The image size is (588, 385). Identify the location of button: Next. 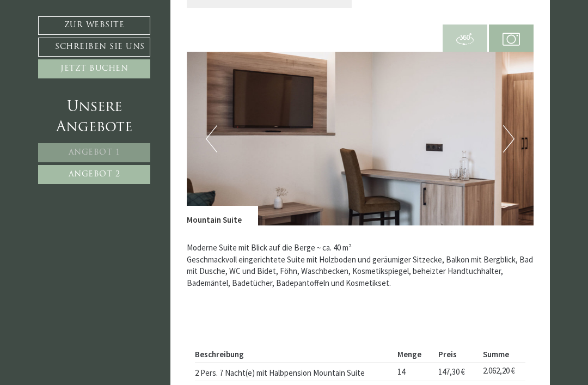
(509, 139).